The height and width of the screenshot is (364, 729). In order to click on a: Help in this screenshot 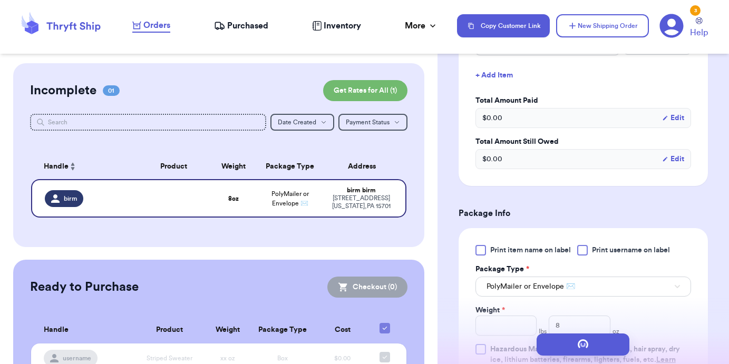, I will do `click(699, 28)`.